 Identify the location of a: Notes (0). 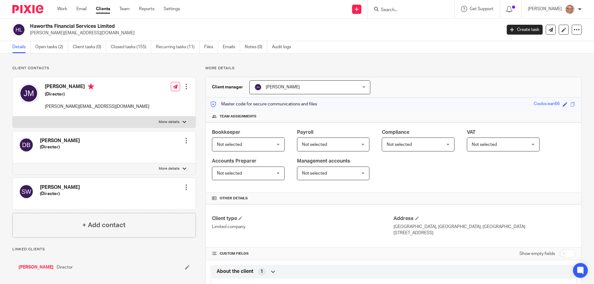
(256, 47).